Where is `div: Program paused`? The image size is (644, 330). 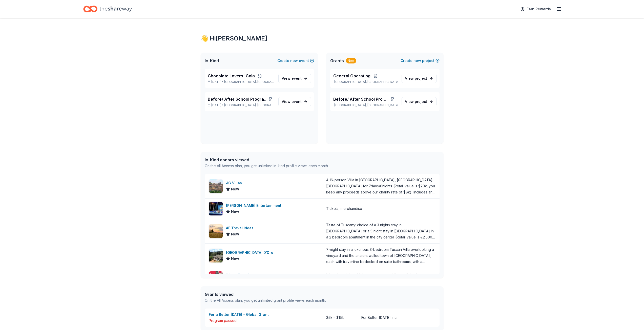 div: Program paused is located at coordinates (263, 321).